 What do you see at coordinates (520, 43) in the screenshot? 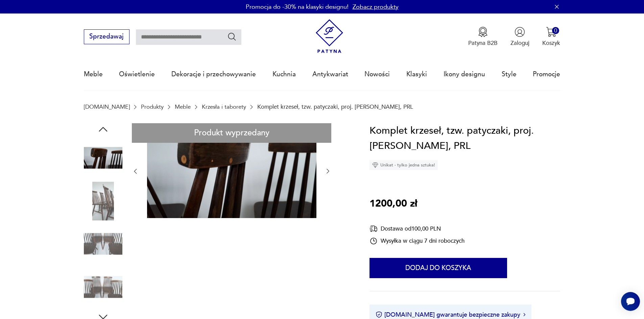
I see `p: Zaloguj` at bounding box center [520, 43].